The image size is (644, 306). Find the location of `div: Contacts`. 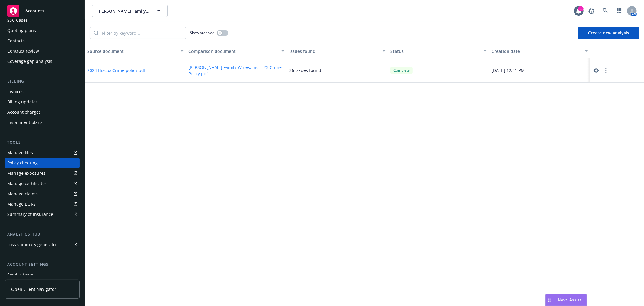

div: Contacts is located at coordinates (16, 41).